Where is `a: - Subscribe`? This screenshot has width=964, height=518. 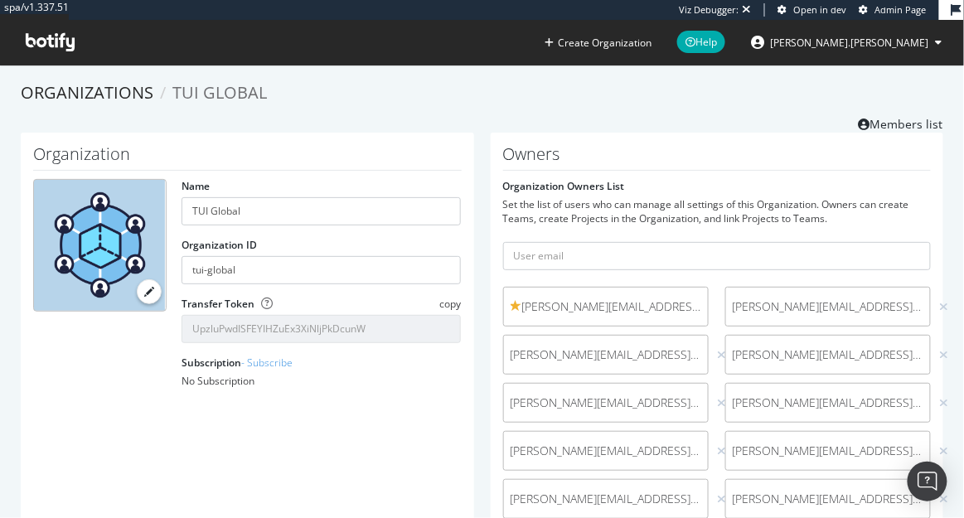 a: - Subscribe is located at coordinates (267, 362).